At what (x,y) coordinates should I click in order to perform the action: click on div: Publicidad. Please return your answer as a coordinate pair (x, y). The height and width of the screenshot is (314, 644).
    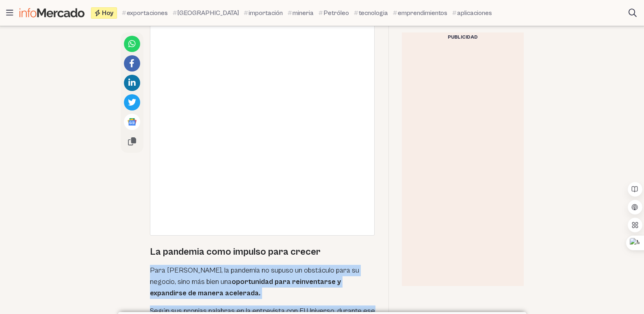
    Looking at the image, I should click on (463, 37).